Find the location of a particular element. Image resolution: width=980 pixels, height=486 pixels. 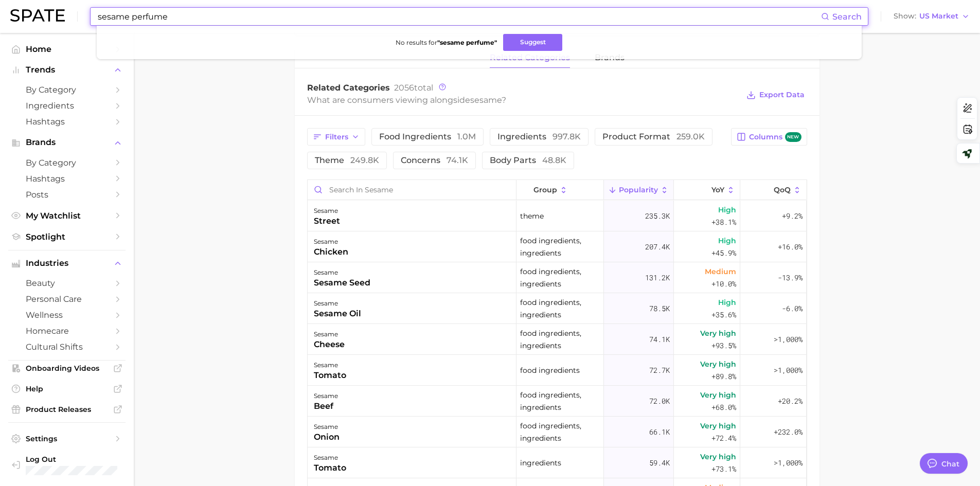

span: food ingredients is located at coordinates (427, 137).